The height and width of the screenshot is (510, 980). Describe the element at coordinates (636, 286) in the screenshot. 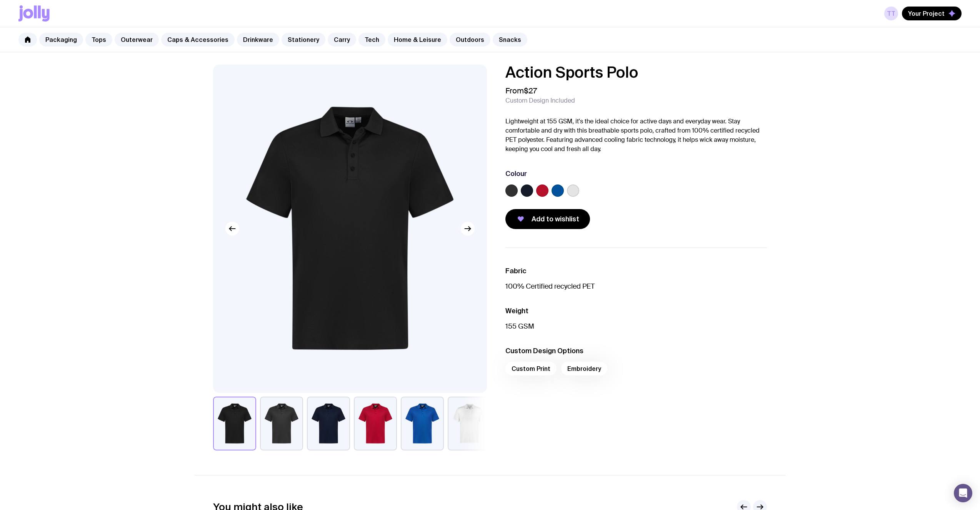

I see `p: 100% Certified recycled PET` at that location.